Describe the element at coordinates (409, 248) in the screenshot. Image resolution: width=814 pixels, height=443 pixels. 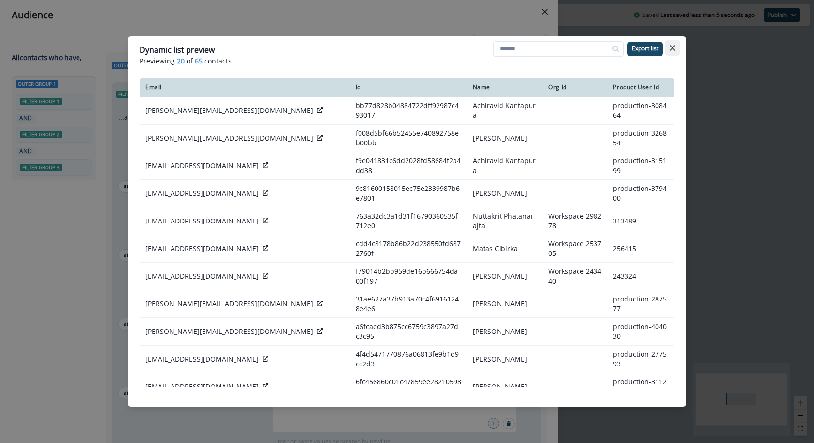
I see `td: cdd4c8178b86b22d238550fd6872760f` at that location.